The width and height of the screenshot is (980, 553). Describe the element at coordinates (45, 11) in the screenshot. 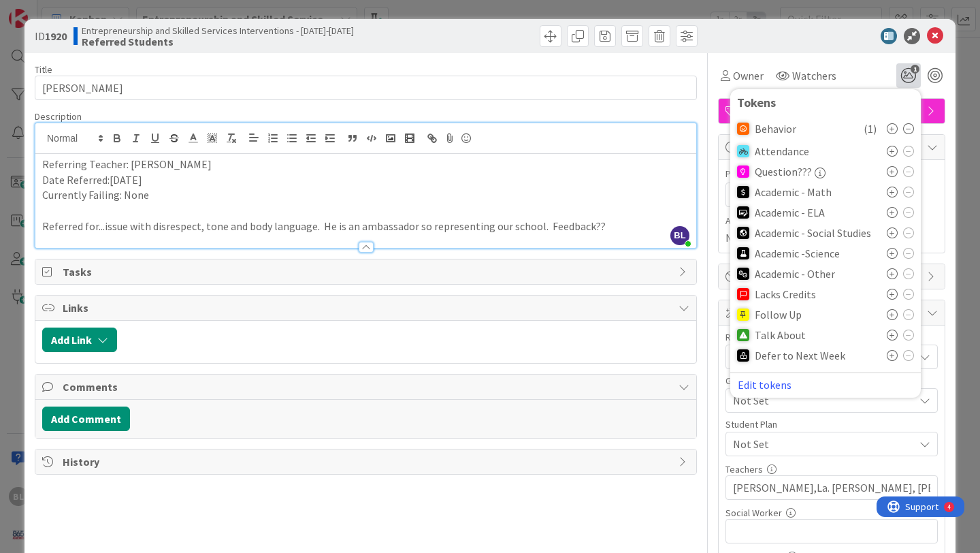

I see `span: Support` at that location.